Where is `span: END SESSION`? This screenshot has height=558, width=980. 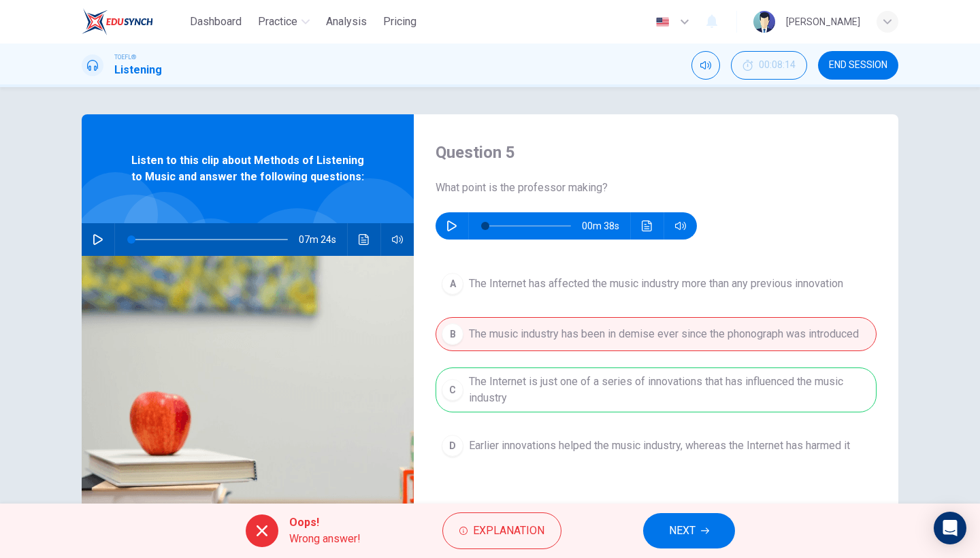
span: END SESSION is located at coordinates (858, 65).